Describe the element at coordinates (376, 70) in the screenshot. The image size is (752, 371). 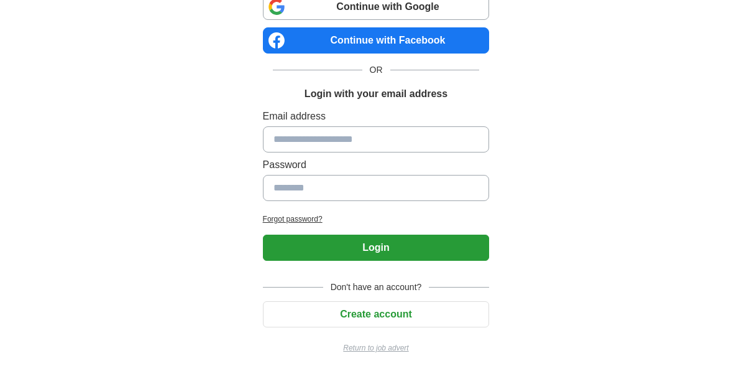
I see `span: OR` at that location.